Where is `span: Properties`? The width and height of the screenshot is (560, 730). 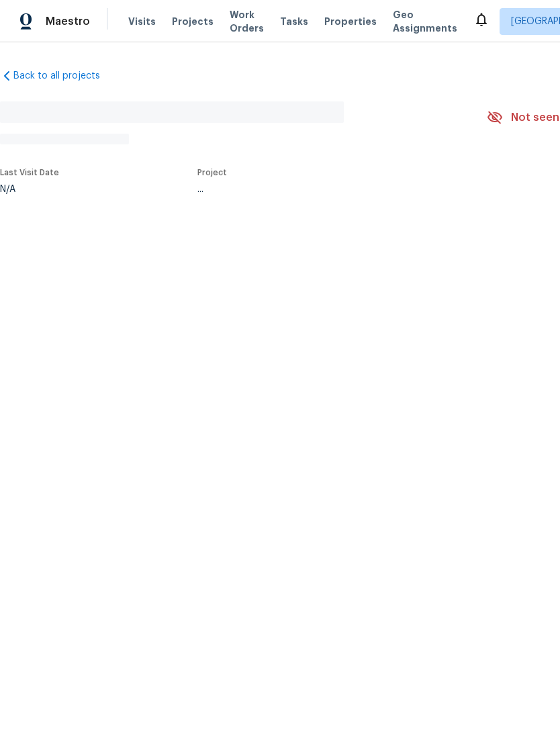 span: Properties is located at coordinates (350, 22).